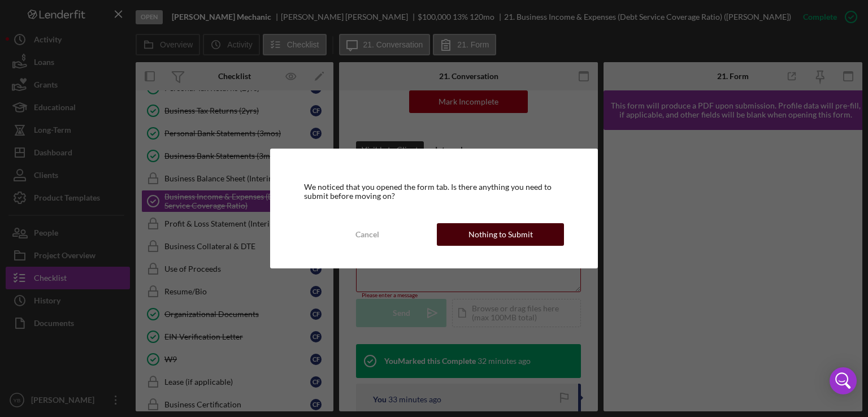  What do you see at coordinates (501, 234) in the screenshot?
I see `div: Nothing to Submit` at bounding box center [501, 234].